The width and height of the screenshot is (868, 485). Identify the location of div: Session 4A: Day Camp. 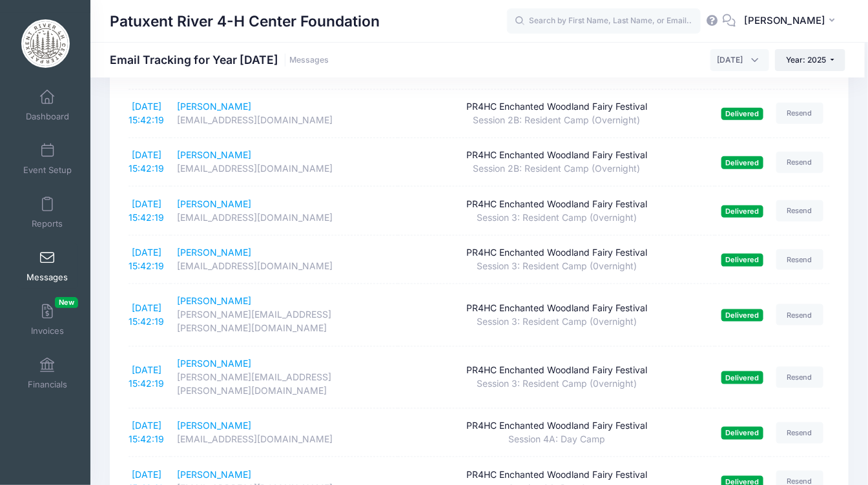
(555, 439).